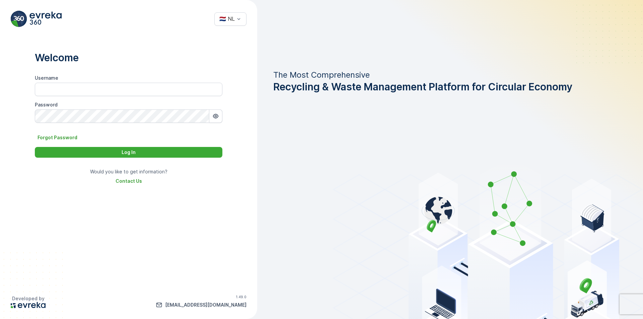 The height and width of the screenshot is (319, 643). What do you see at coordinates (423, 87) in the screenshot?
I see `span: Recycling & Waste Management Platform for Circular Economy` at bounding box center [423, 87].